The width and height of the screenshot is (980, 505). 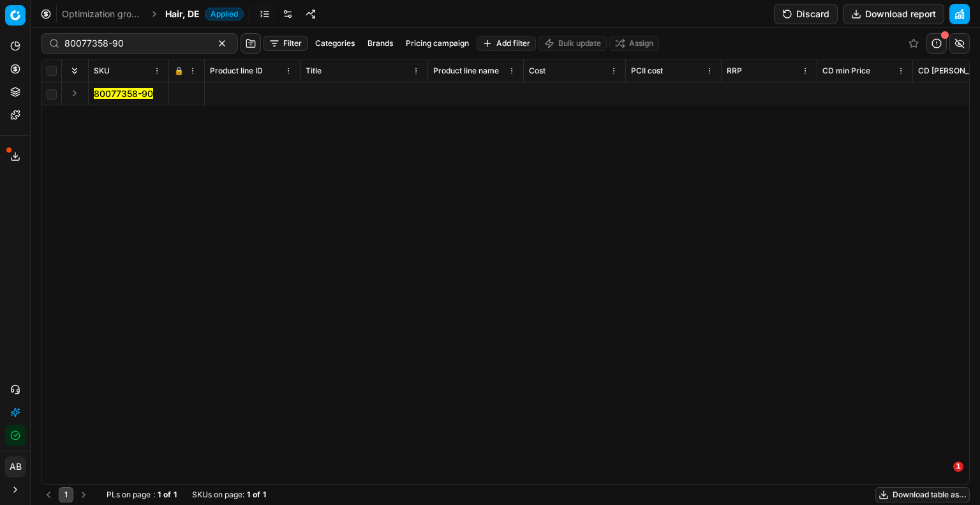 I want to click on span: Title, so click(x=314, y=71).